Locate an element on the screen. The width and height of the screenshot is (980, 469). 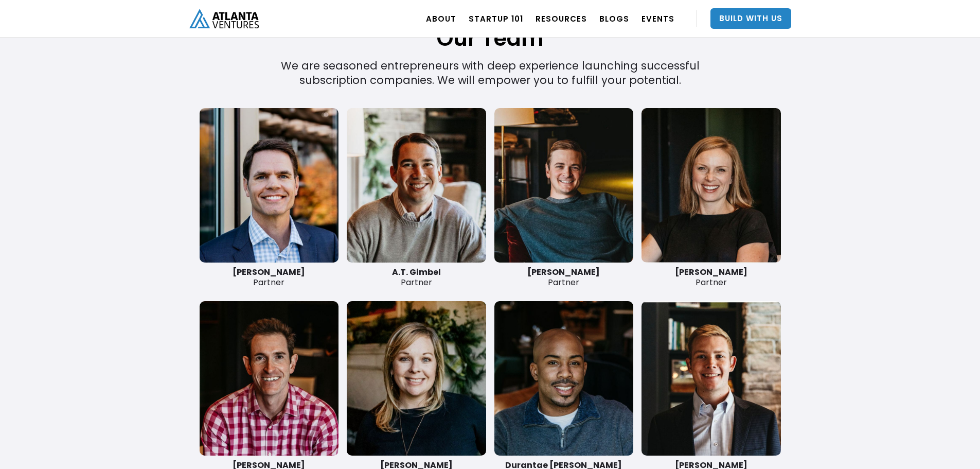
a: Startup 101 is located at coordinates (496, 19).